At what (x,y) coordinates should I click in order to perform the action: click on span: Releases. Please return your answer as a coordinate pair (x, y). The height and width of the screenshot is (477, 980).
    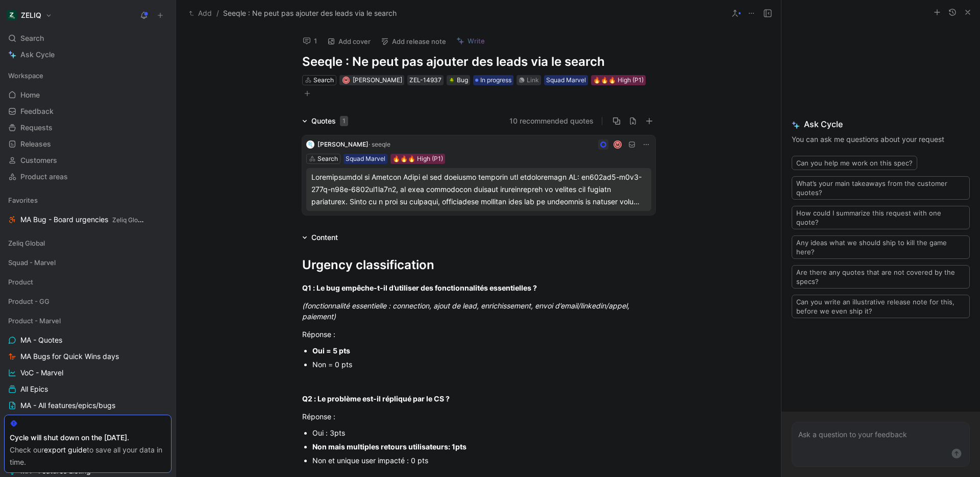
    Looking at the image, I should click on (36, 144).